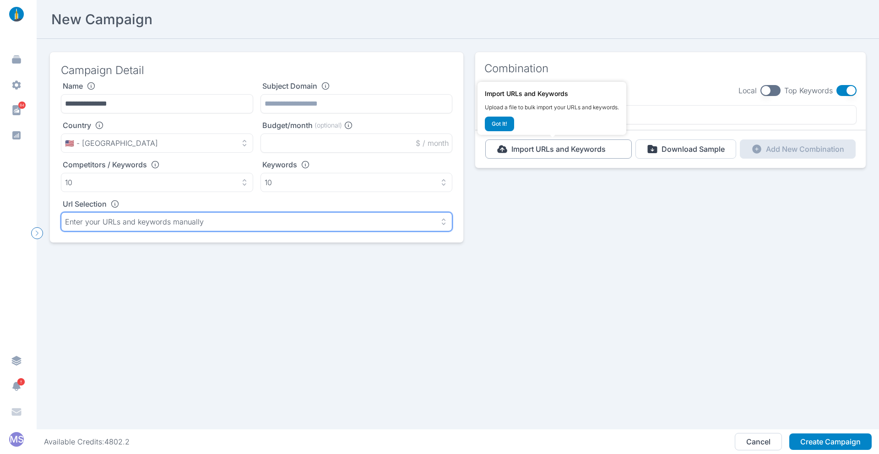 The height and width of the screenshot is (454, 879). Describe the element at coordinates (287, 125) in the screenshot. I see `label: Budget/month` at that location.